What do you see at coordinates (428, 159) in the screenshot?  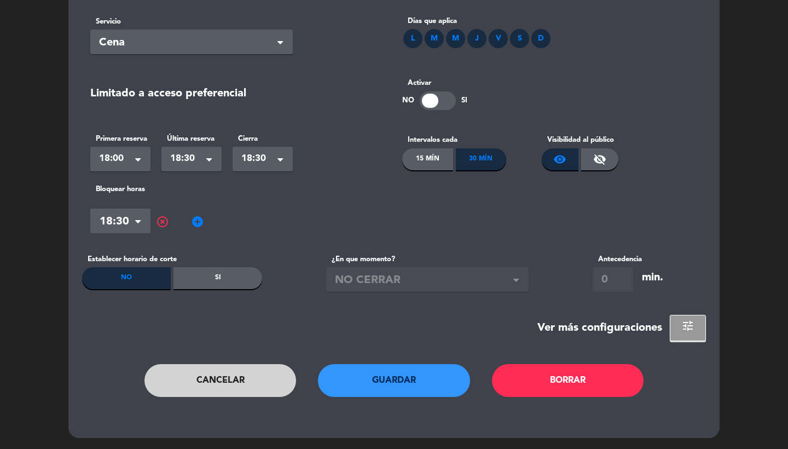 I see `div: 15 Mín` at bounding box center [428, 159].